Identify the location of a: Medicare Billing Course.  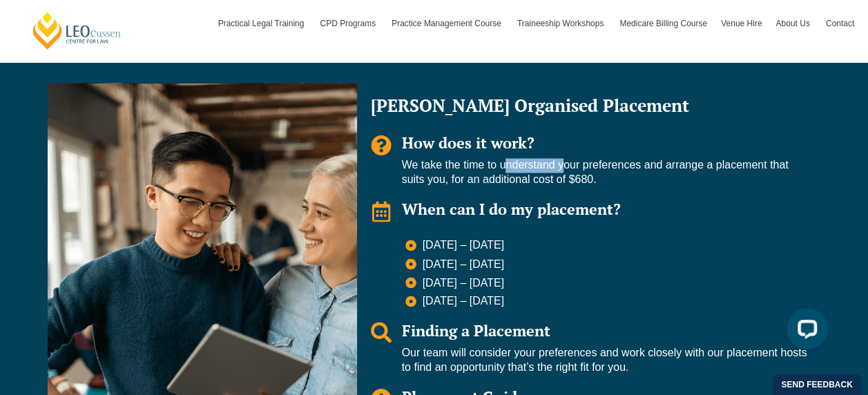
(663, 24).